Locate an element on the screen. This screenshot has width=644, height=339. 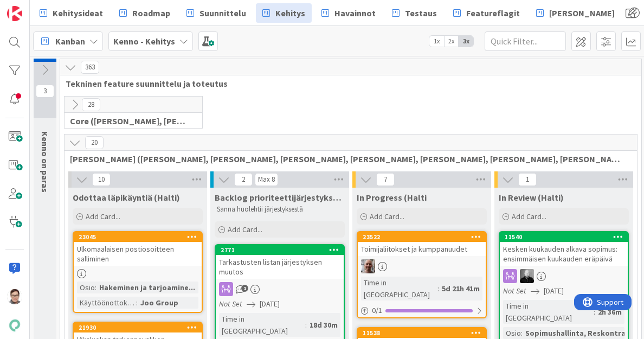
a: Roadmap is located at coordinates (145, 13).